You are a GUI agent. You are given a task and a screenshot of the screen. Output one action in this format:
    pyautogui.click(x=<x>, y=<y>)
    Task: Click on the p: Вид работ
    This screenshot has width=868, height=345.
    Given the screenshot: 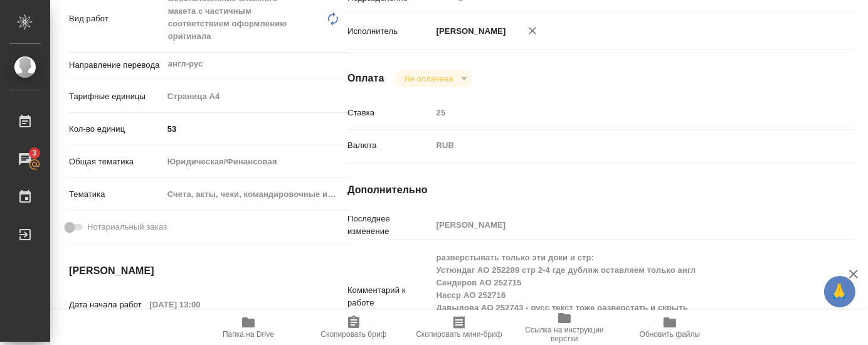 What is the action you would take?
    pyautogui.click(x=116, y=19)
    